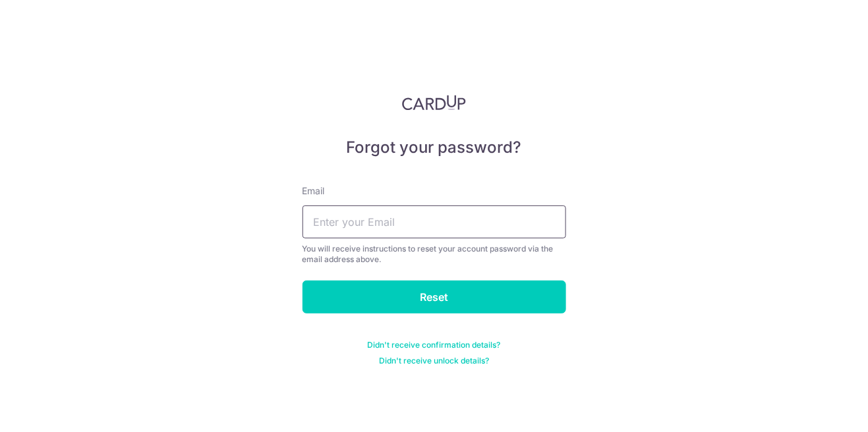  Describe the element at coordinates (434, 297) in the screenshot. I see `input: Reset` at that location.